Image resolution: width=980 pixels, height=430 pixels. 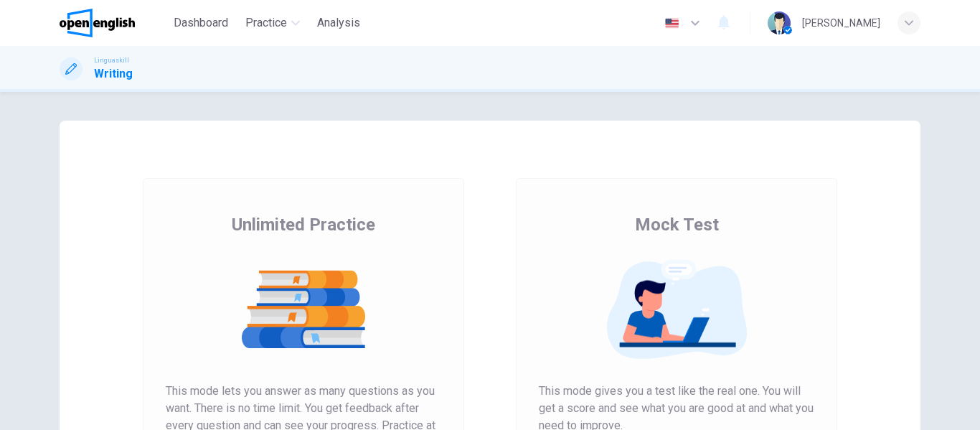 What do you see at coordinates (339, 23) in the screenshot?
I see `a: Analysis` at bounding box center [339, 23].